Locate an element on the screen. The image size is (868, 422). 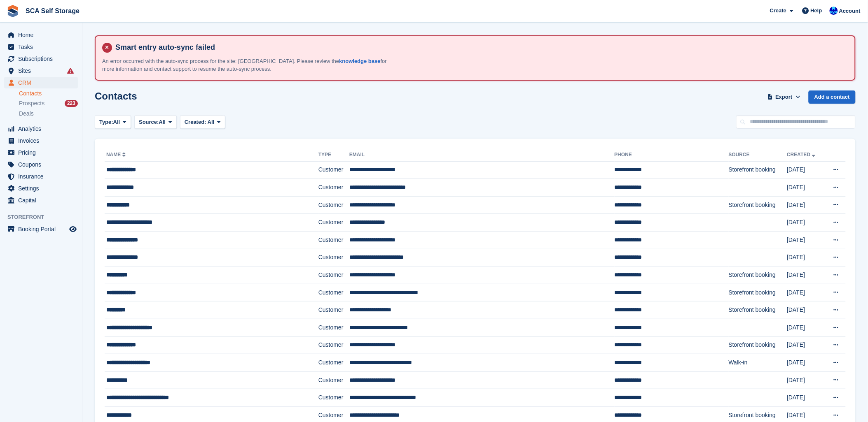
th: Email is located at coordinates (482, 155).